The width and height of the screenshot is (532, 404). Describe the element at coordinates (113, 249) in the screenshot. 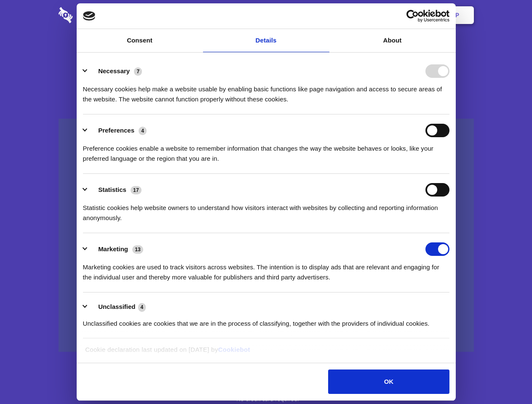

I see `label: Marketing` at that location.